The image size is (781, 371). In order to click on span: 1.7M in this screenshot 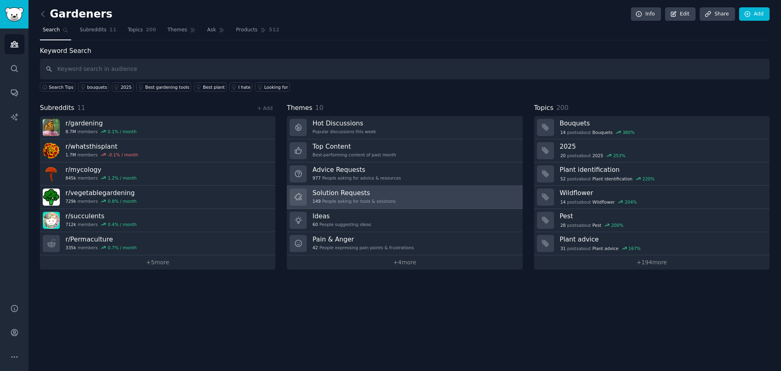, I will do `click(71, 155)`.